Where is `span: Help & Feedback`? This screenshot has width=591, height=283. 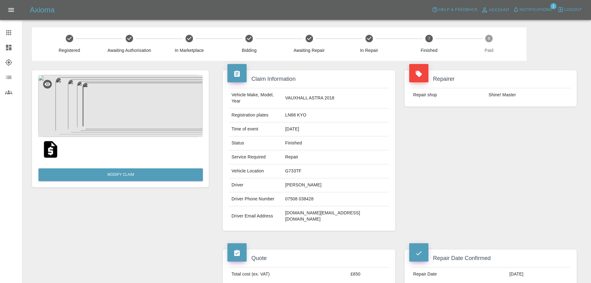 span: Help & Feedback is located at coordinates (458, 10).